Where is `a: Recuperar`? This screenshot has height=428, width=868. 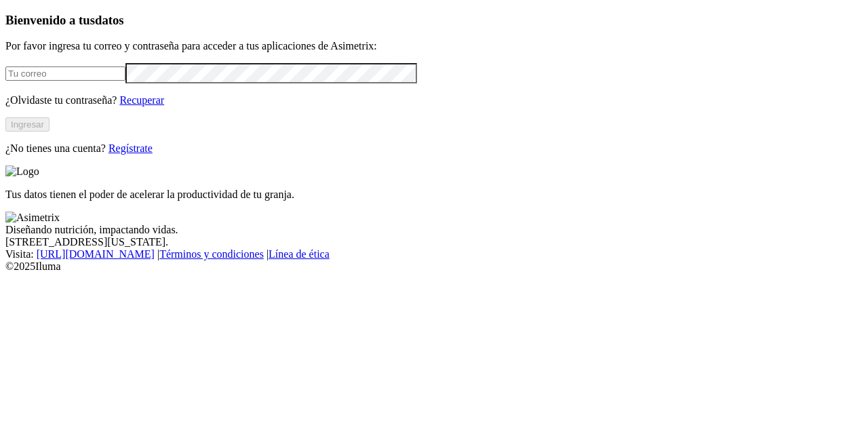 a: Recuperar is located at coordinates (142, 100).